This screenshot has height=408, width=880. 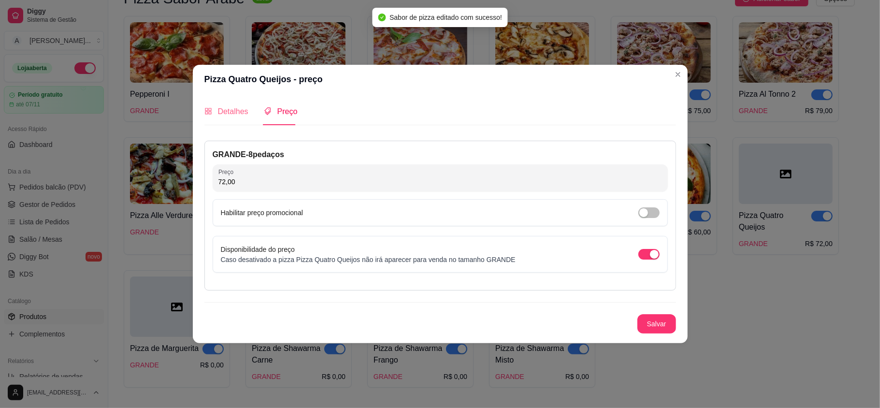 I want to click on div: GRANDE - 8 pedaços, so click(x=440, y=155).